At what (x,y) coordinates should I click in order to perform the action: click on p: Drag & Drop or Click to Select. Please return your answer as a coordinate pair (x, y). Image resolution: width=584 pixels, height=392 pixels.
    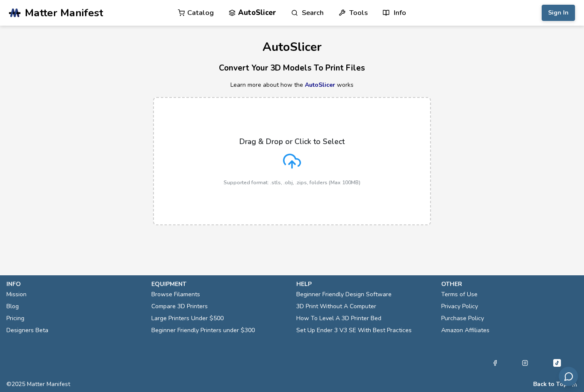
    Looking at the image, I should click on (292, 142).